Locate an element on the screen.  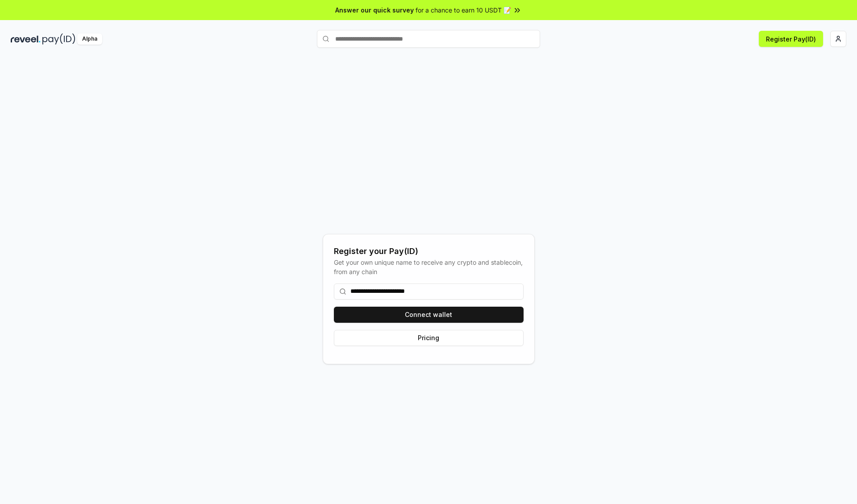
img: reveel_dark is located at coordinates (25, 39).